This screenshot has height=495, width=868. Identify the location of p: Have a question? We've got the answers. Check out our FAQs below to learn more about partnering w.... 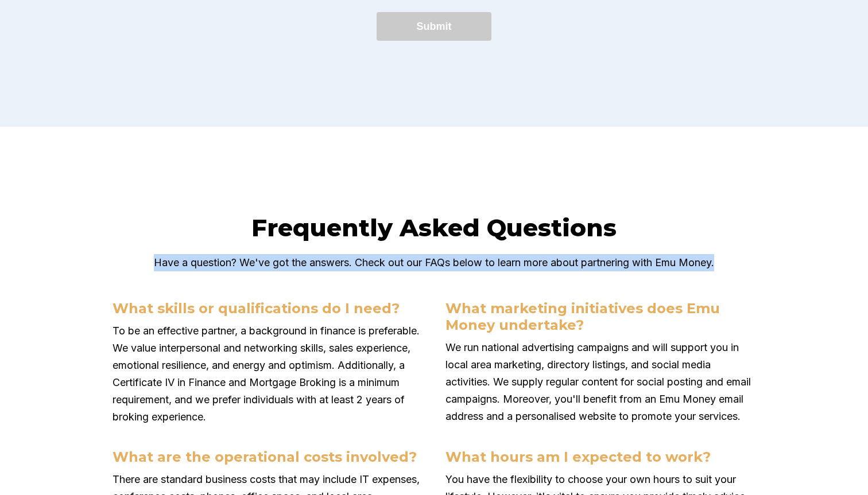
(434, 263).